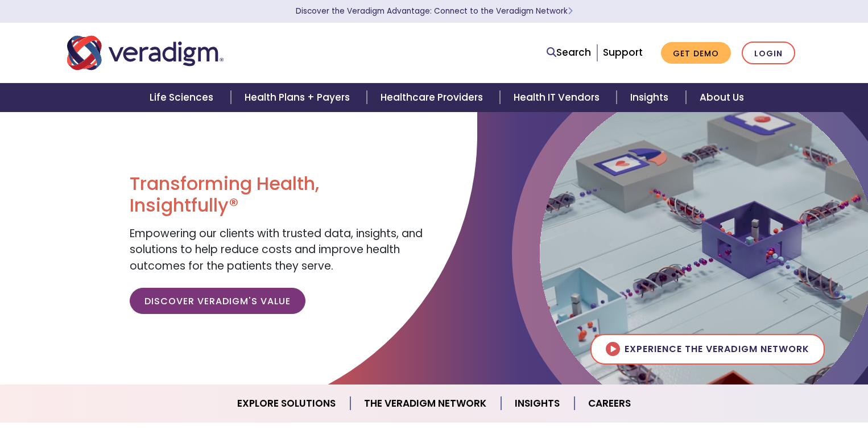 The width and height of the screenshot is (868, 430). I want to click on a: Get Demo, so click(696, 53).